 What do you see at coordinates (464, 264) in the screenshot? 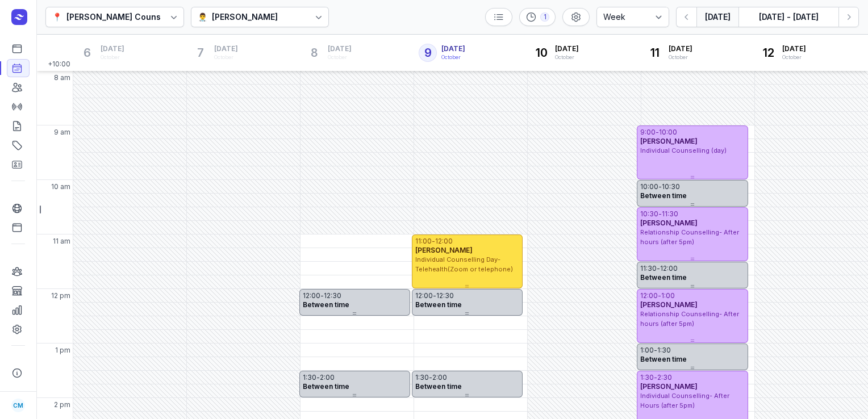
I see `span: Individual Counselling Day- Telehealth(Zoom or telephone)` at bounding box center [464, 264].